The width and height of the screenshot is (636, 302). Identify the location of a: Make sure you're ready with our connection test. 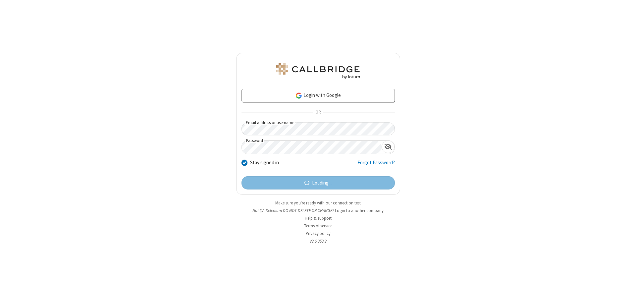
(318, 202).